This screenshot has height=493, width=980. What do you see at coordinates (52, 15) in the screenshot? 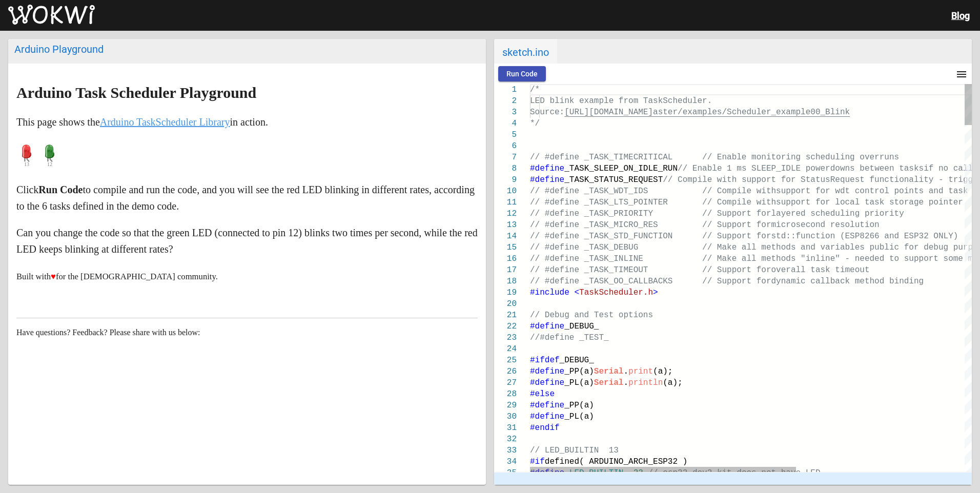
I see `img: Wokwi` at bounding box center [52, 15].